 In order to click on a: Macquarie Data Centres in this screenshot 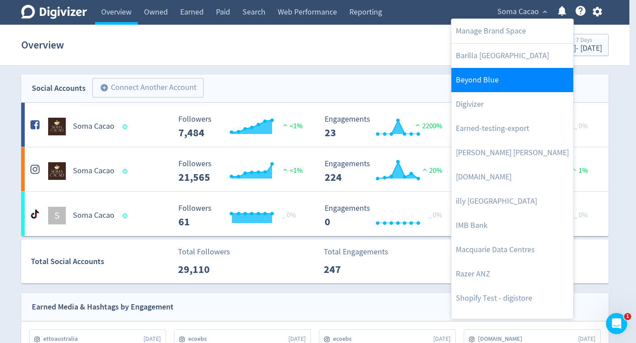, I will do `click(512, 250)`.